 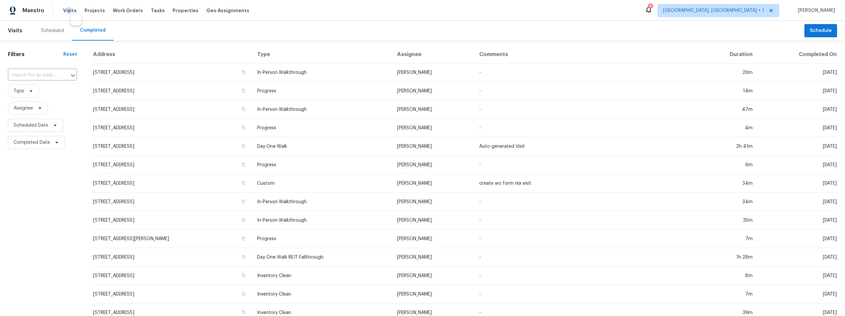 What do you see at coordinates (322, 257) in the screenshot?
I see `td: Day One Walk REIT Fallthrough` at bounding box center [322, 257].